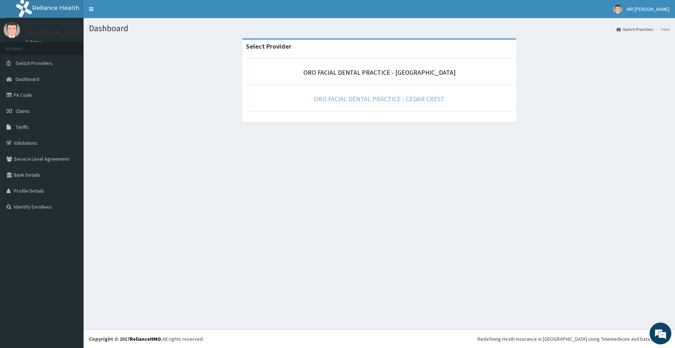 The image size is (675, 348). What do you see at coordinates (23, 111) in the screenshot?
I see `span: Claims` at bounding box center [23, 111].